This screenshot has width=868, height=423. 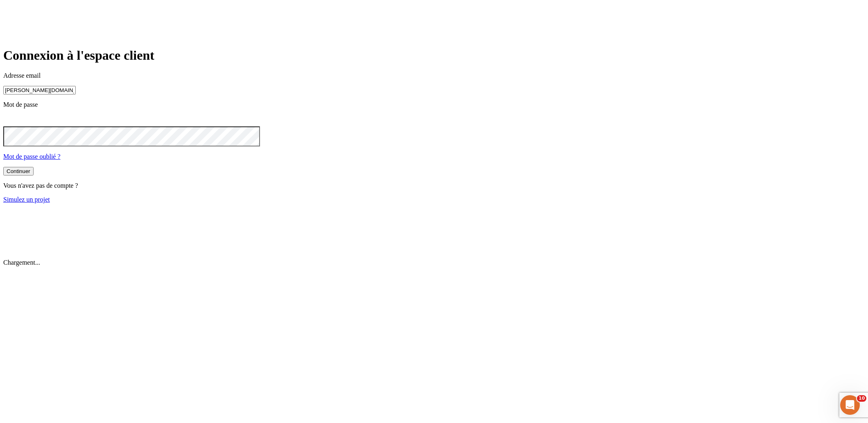 I want to click on p: Mot de passe, so click(x=434, y=105).